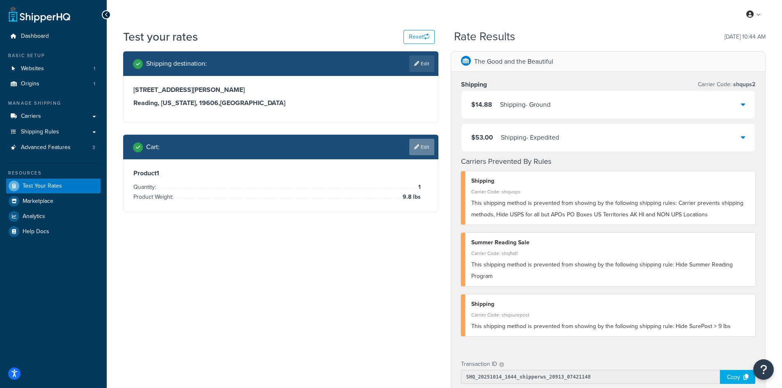 Image resolution: width=782 pixels, height=388 pixels. Describe the element at coordinates (611, 192) in the screenshot. I see `div: Carrier Code: shqusps` at that location.